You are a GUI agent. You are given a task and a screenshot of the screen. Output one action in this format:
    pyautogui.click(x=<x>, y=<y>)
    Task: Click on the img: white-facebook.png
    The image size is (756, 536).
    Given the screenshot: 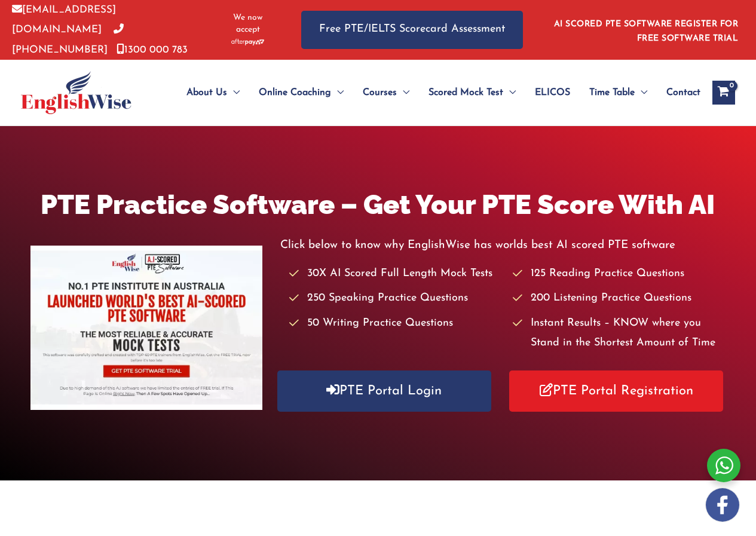 What is the action you would take?
    pyautogui.click(x=723, y=505)
    